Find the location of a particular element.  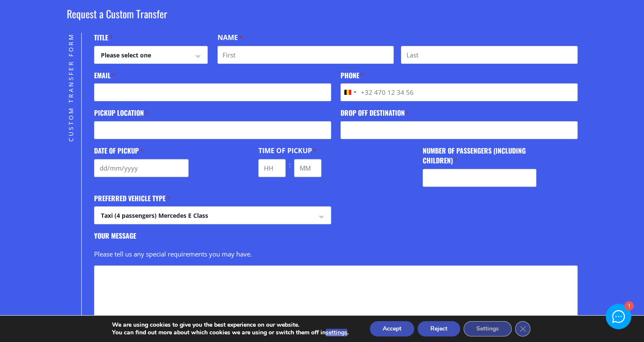

input: MM is located at coordinates (308, 168).